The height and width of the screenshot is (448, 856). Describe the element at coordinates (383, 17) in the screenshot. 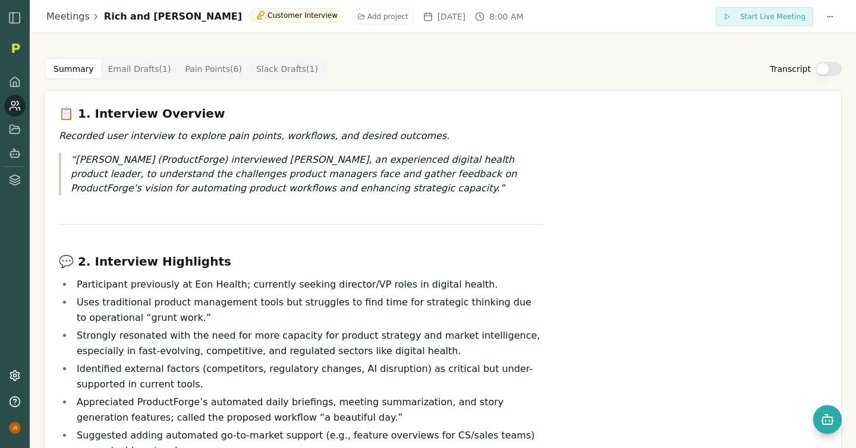

I see `button: Add project` at that location.